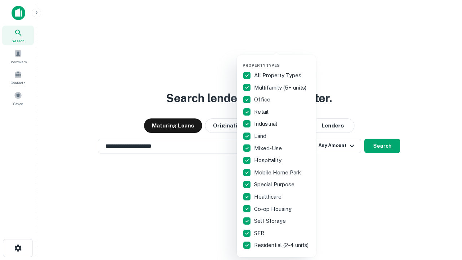 This screenshot has width=462, height=260. I want to click on p: Land, so click(261, 136).